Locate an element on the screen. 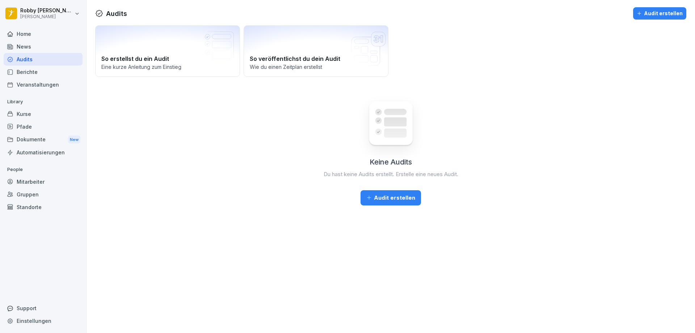  a: So erstellst du ein AuditEine kurze Anleitung zum Einstieg is located at coordinates (168, 51).